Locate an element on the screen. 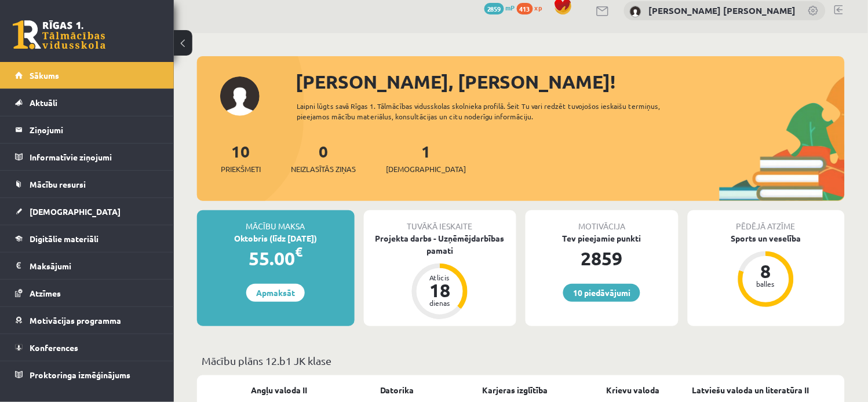 The image size is (868, 402). a: 10Priekšmeti is located at coordinates (240, 158).